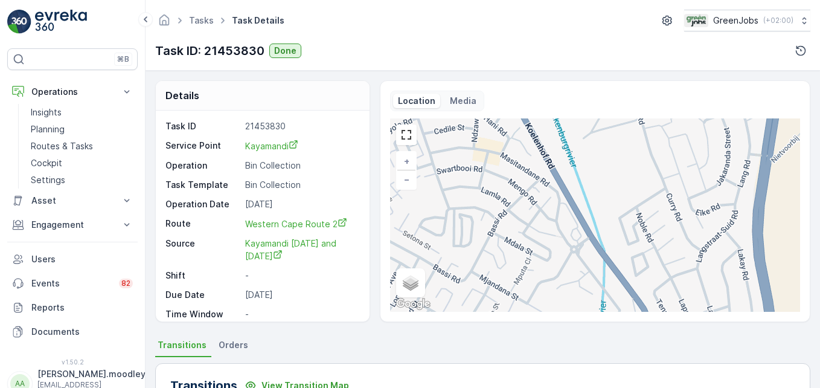 The image size is (820, 388). What do you see at coordinates (182, 345) in the screenshot?
I see `span: Transitions` at bounding box center [182, 345].